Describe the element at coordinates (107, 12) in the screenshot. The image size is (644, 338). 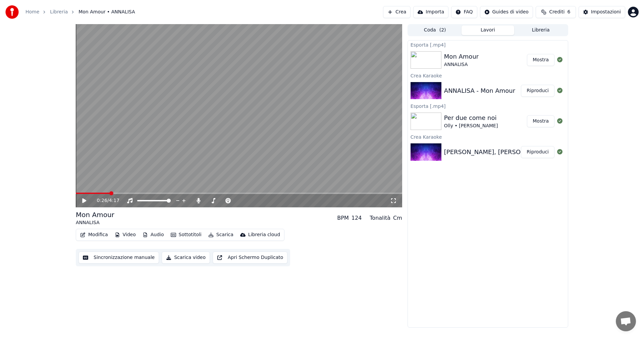
I see `span: Mon Amour • ANNALISA` at that location.